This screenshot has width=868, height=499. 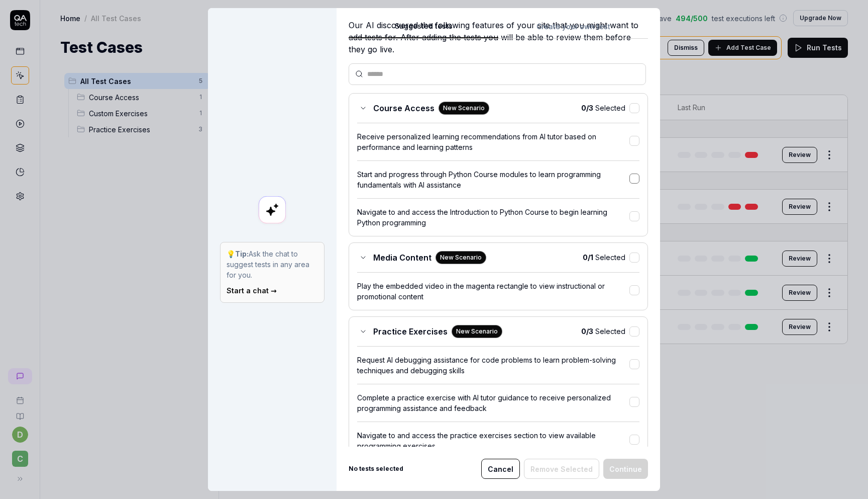 What do you see at coordinates (252, 290) in the screenshot?
I see `a: Start a chat →` at bounding box center [252, 290].